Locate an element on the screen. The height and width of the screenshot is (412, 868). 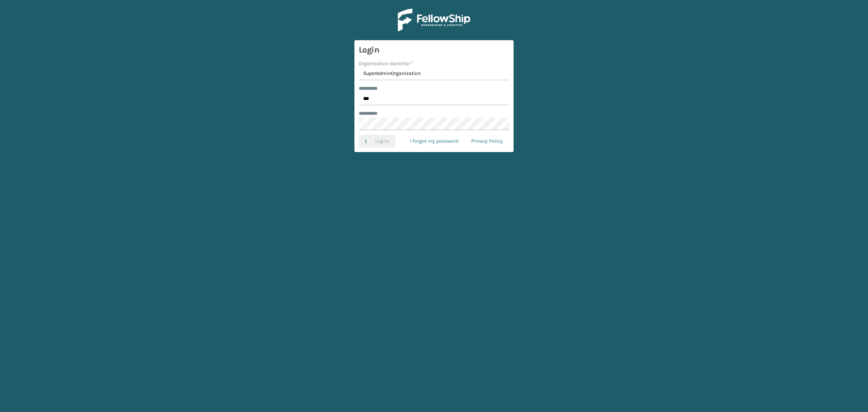
button: Log In is located at coordinates (377, 141).